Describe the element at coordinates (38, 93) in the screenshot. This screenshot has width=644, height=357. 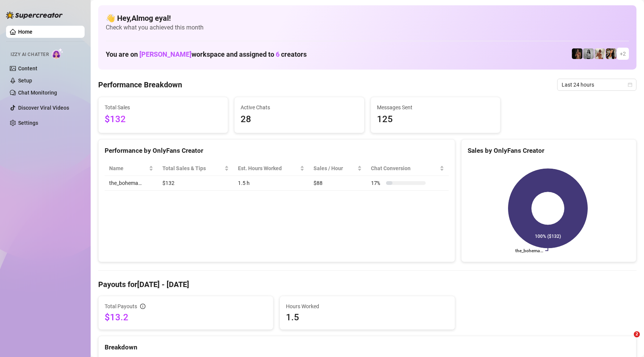
I see `a: Chat Monitoring` at that location.